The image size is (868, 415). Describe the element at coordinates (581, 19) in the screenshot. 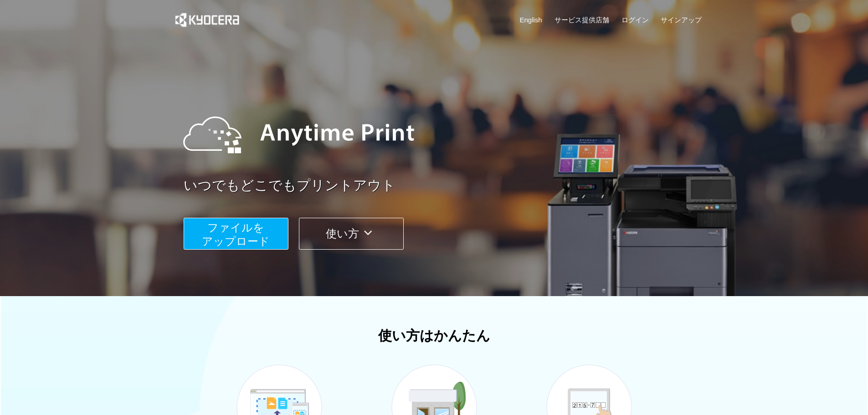

I see `a: サービス提供店舗` at that location.